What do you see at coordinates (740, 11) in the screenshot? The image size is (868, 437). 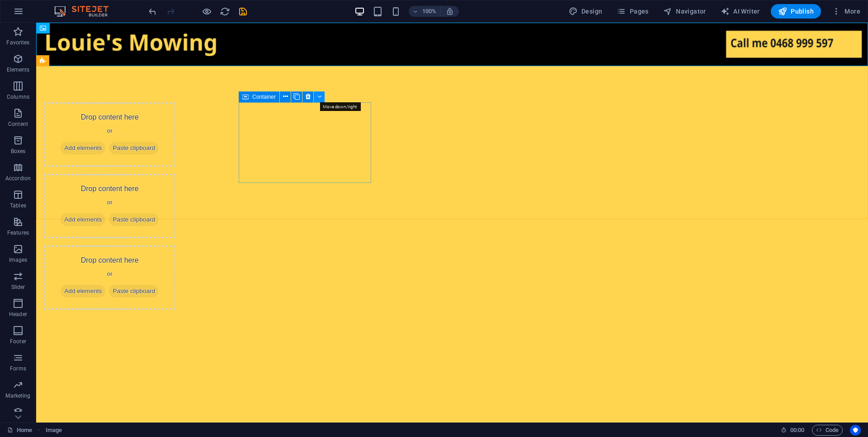 I see `span: AI Writer` at bounding box center [740, 11].